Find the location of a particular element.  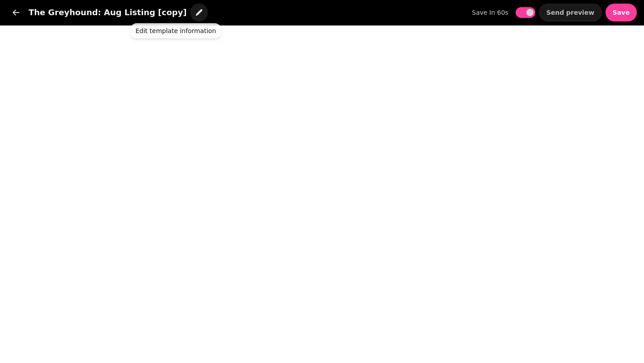

button: Send preview is located at coordinates (570, 13).